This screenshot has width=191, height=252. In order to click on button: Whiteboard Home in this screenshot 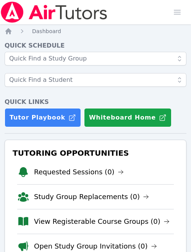, I will do `click(127, 118)`.